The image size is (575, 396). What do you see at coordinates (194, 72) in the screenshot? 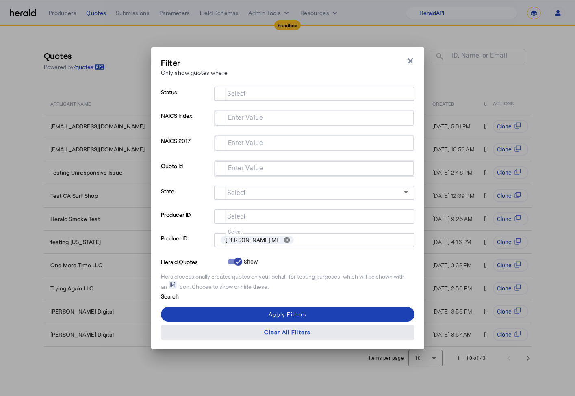
I see `p: Only show quotes where` at bounding box center [194, 72].